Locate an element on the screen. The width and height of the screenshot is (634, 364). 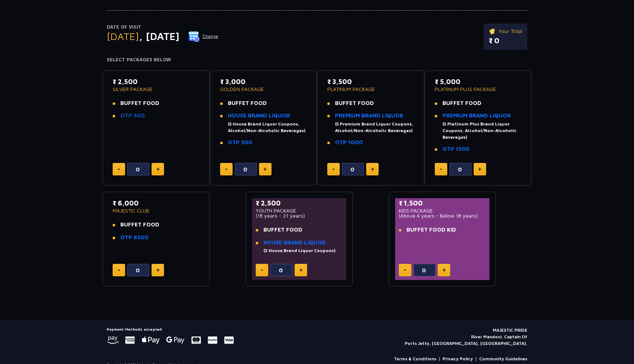
p: ₹ 3,500 is located at coordinates (371, 82).